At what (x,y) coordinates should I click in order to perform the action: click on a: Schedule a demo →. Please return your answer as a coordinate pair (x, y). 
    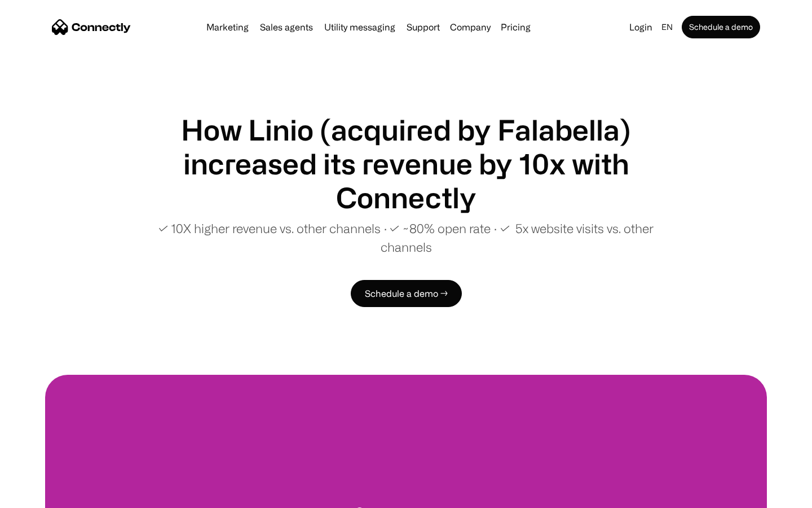
    Looking at the image, I should click on (406, 293).